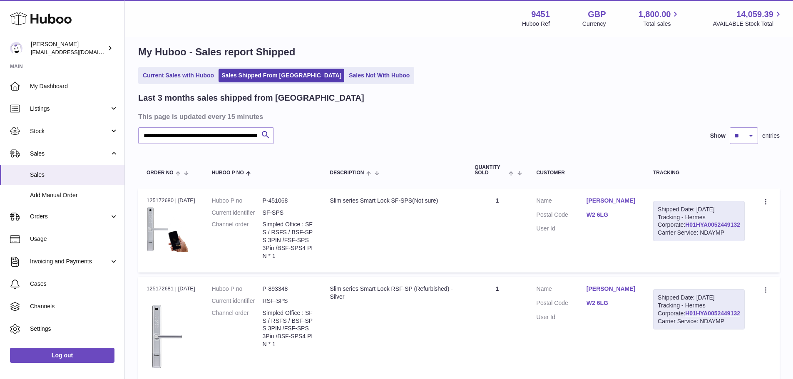 This screenshot has width=793, height=379. Describe the element at coordinates (347, 173) in the screenshot. I see `span: Description` at that location.